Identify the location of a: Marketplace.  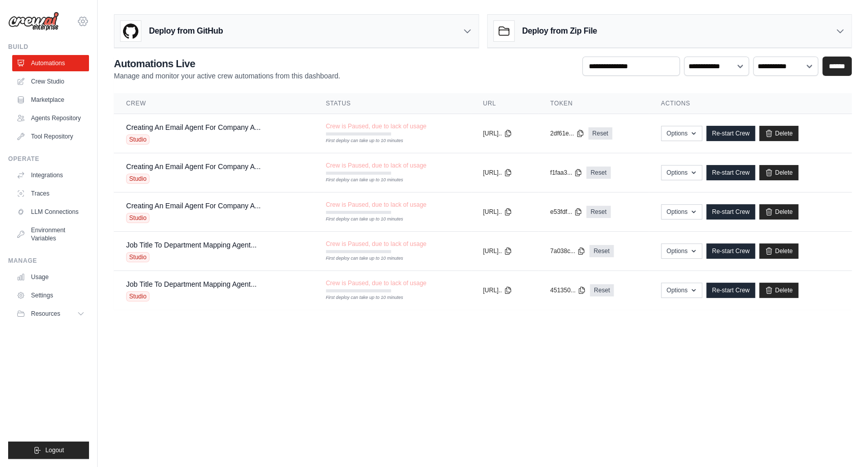
(50, 100).